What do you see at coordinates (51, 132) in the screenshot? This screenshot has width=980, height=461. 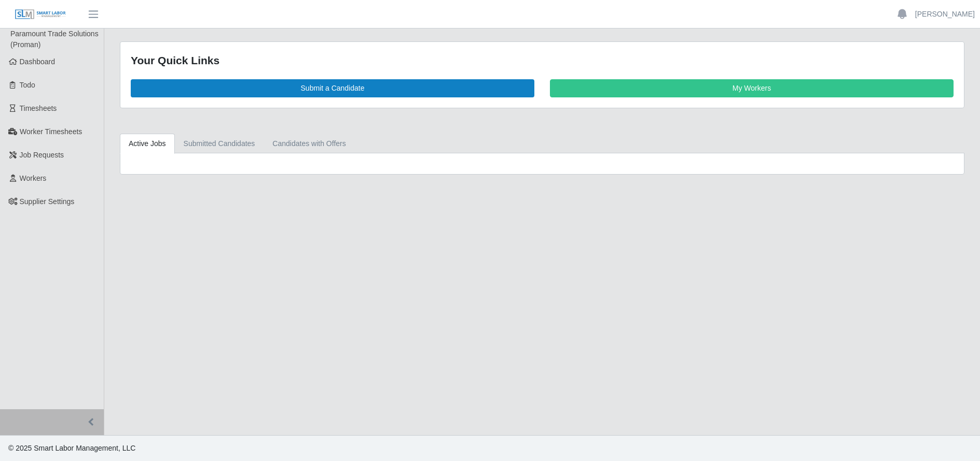 I see `span: Worker Timesheets` at bounding box center [51, 132].